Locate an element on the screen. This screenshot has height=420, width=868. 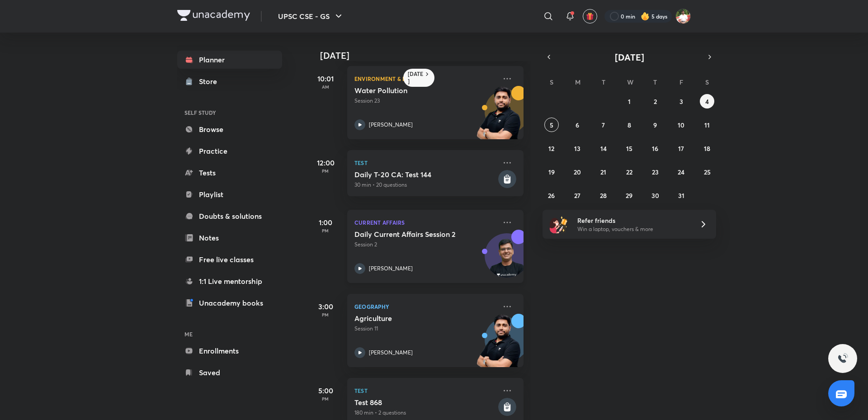
abbr: October 30, 2025 is located at coordinates (655, 195).